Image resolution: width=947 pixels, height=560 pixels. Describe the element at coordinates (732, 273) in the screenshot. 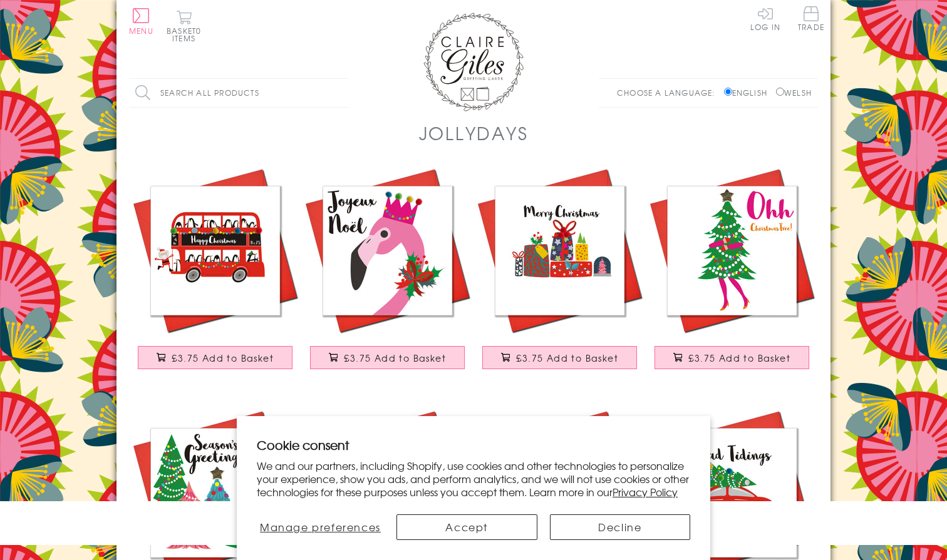

I see `a: Christmas Card, Ohh Christmas Tree! Embellished with a shiny padded star £3.75 Add to Basket` at that location.